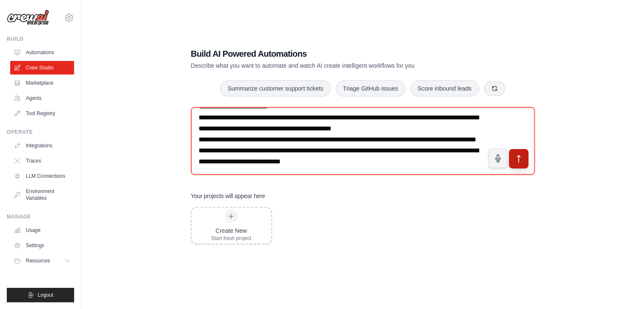 The image size is (644, 309). What do you see at coordinates (42, 261) in the screenshot?
I see `button: Resources` at bounding box center [42, 261].